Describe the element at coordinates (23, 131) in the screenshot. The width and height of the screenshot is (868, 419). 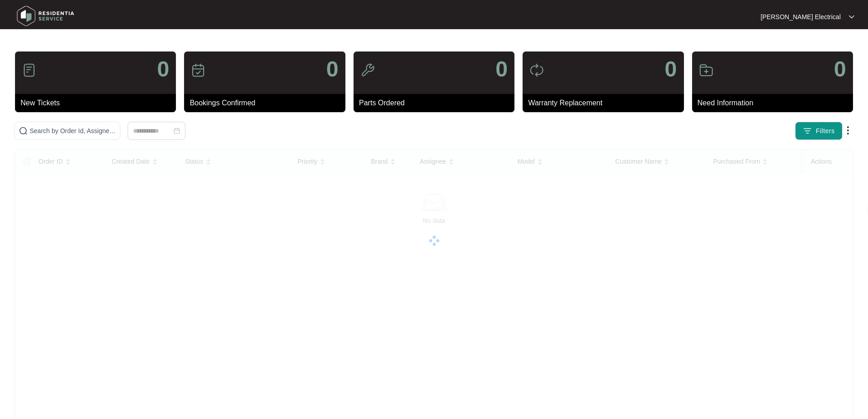
I see `img: search-icon` at that location.